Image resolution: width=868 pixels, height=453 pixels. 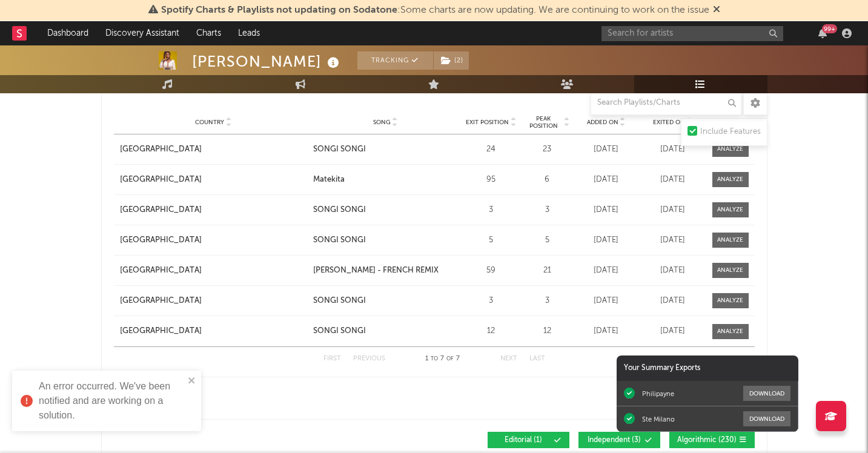 I want to click on div: Ste Milano, so click(x=658, y=419).